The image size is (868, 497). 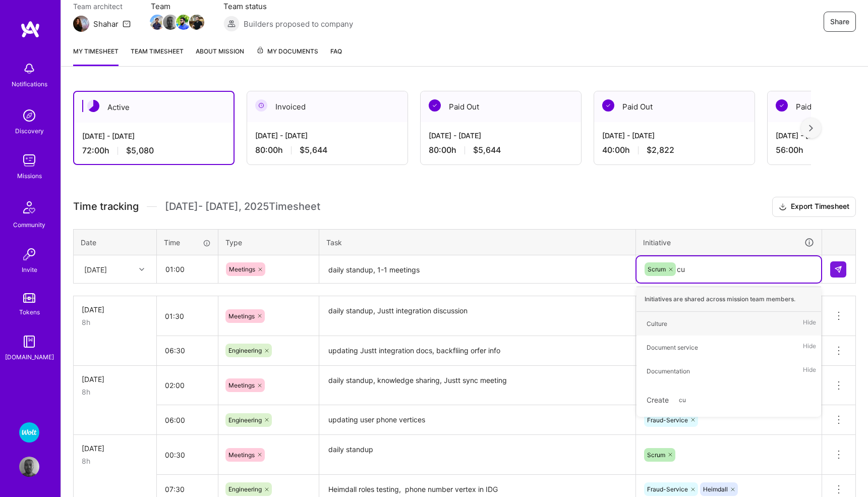 What do you see at coordinates (231, 24) in the screenshot?
I see `img: Builders proposed to company` at bounding box center [231, 24].